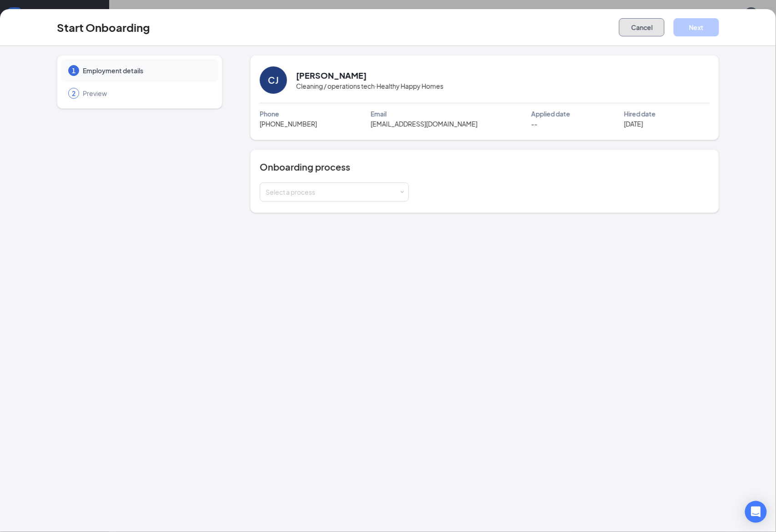 This screenshot has height=532, width=776. I want to click on h4: Onboarding process, so click(484, 167).